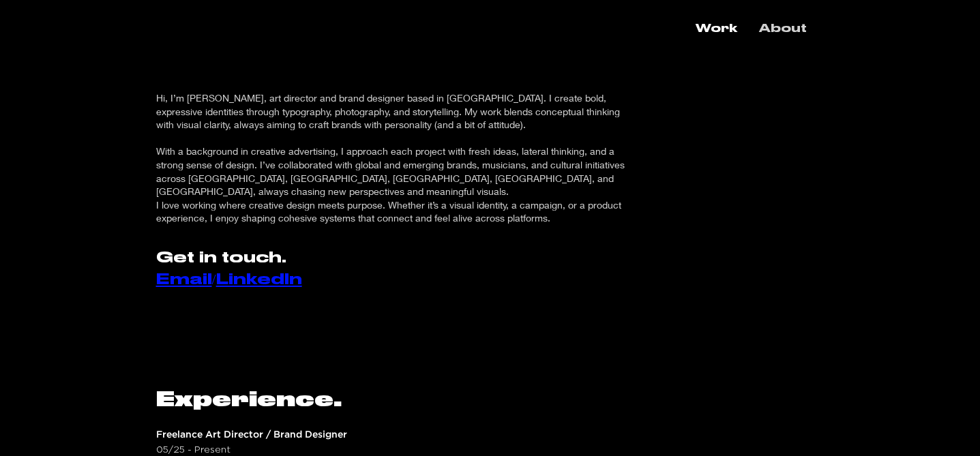  What do you see at coordinates (783, 29) in the screenshot?
I see `p: About` at bounding box center [783, 29].